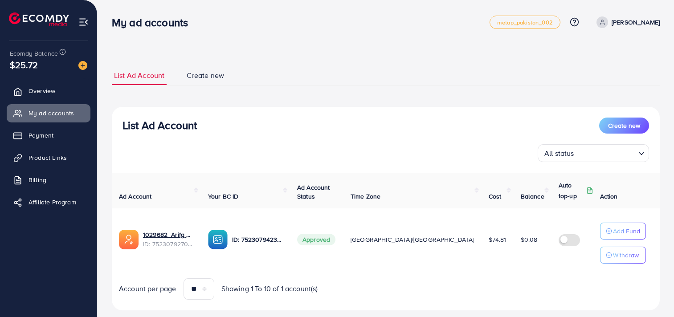 This screenshot has height=317, width=674. What do you see at coordinates (366, 197) in the screenshot?
I see `span: Time Zone` at bounding box center [366, 197].